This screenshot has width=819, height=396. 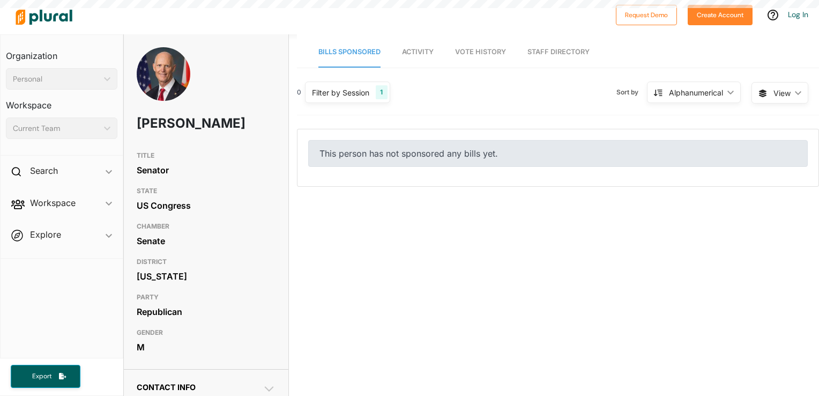 What do you see at coordinates (56, 128) in the screenshot?
I see `div: Current Team` at bounding box center [56, 128].